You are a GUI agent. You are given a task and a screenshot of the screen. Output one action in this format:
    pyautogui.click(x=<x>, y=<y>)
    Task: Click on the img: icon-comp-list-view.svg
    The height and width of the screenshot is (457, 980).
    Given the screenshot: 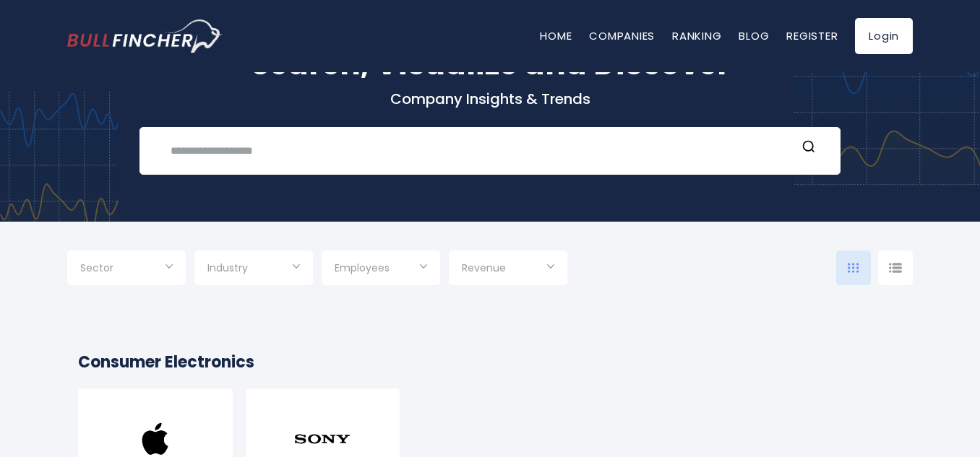 What is the action you would take?
    pyautogui.click(x=895, y=268)
    